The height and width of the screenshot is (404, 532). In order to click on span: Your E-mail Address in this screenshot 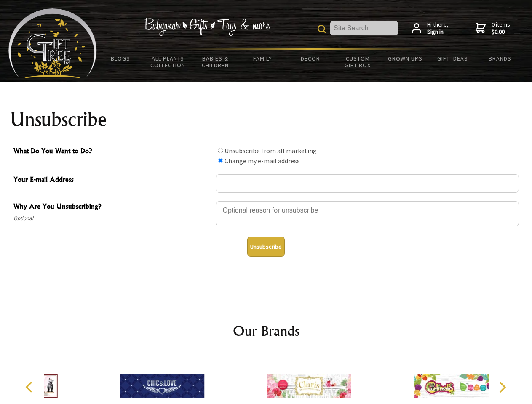, I will do `click(112, 180)`.